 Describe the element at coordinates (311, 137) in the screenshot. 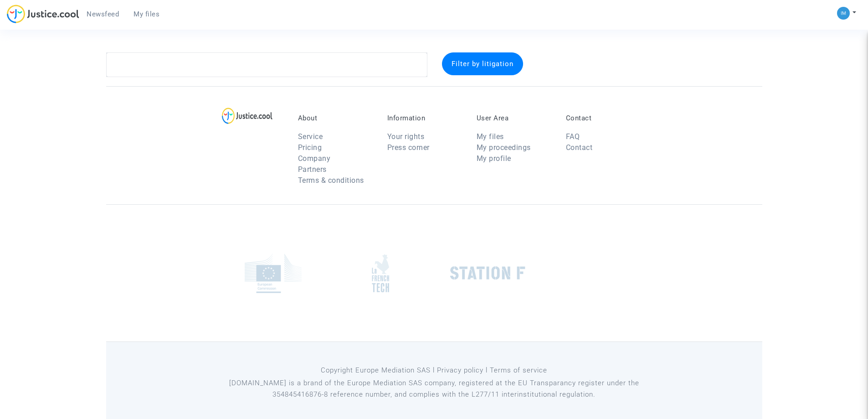

I see `a: Service` at that location.